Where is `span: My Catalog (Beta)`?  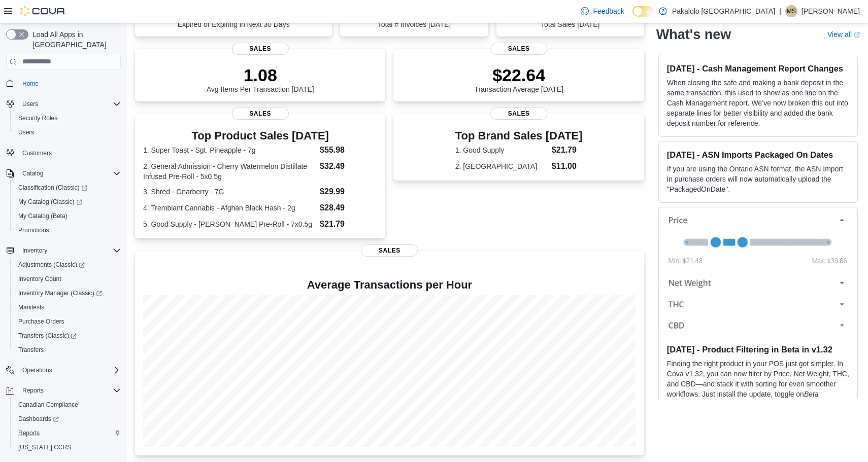
span: My Catalog (Beta) is located at coordinates (68, 216).